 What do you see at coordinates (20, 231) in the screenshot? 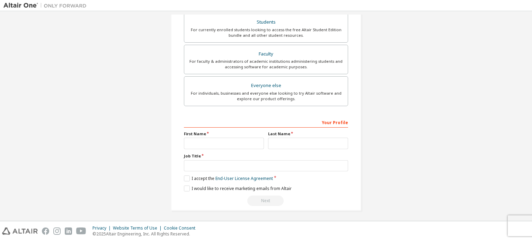
I see `img: altair_logo.svg` at bounding box center [20, 231].